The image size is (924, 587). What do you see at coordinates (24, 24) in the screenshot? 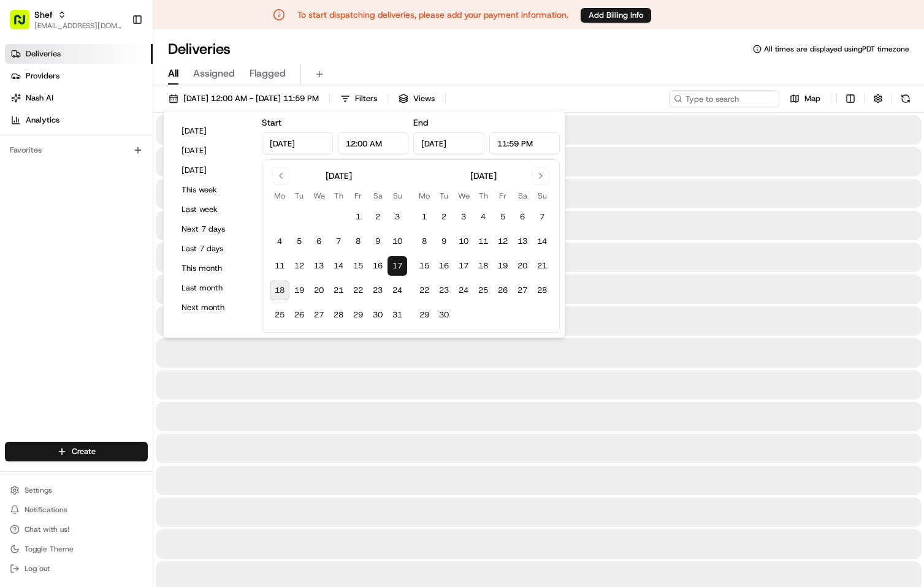
I see `img: Nash` at bounding box center [24, 24].